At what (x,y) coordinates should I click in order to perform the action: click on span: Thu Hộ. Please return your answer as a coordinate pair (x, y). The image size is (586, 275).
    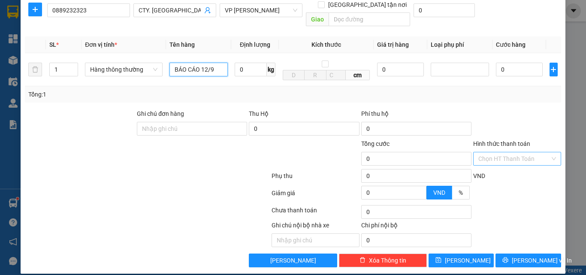
    Looking at the image, I should click on (259, 114).